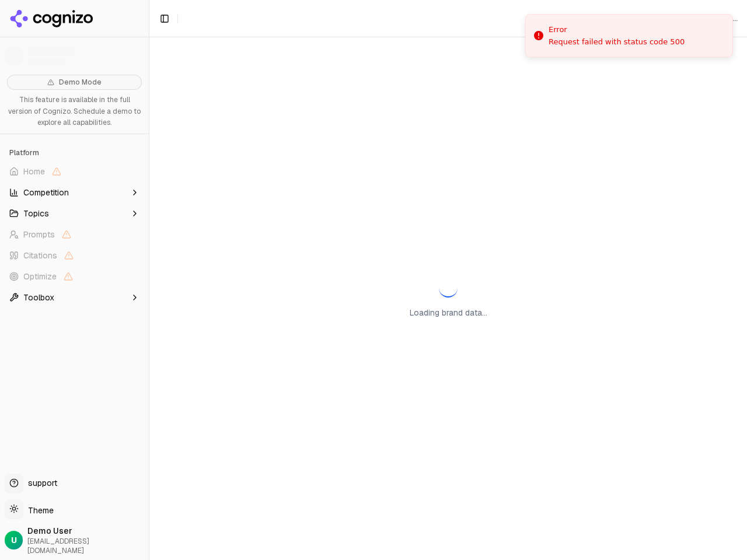  Describe the element at coordinates (36, 213) in the screenshot. I see `span: Topics` at that location.